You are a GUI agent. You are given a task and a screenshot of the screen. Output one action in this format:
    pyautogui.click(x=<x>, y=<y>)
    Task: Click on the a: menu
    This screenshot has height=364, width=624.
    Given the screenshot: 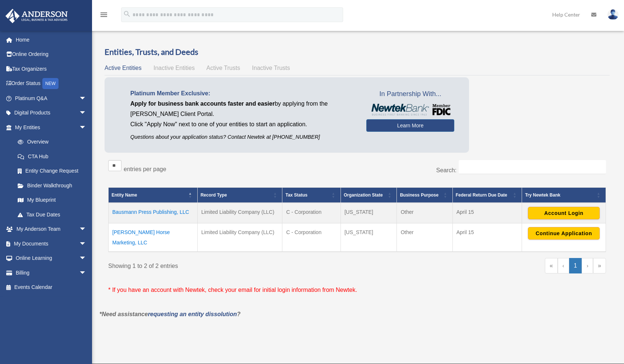 What is the action you would take?
    pyautogui.click(x=104, y=16)
    